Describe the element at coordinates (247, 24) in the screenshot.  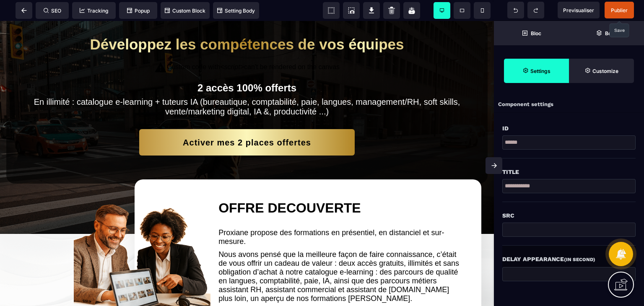
I see `h1: Développez les compétences de vos équipes` at that location.